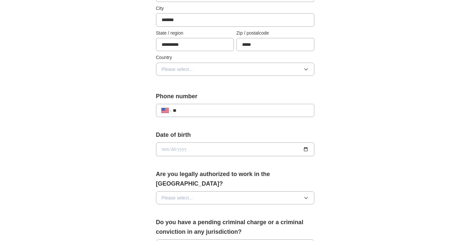 The image size is (470, 241). Describe the element at coordinates (235, 8) in the screenshot. I see `label: City` at that location.